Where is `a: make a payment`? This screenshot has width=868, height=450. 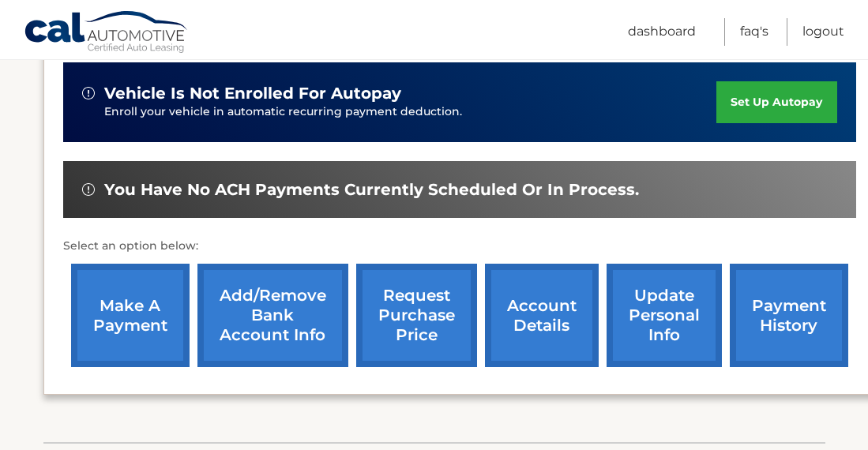 a: make a payment is located at coordinates (131, 315).